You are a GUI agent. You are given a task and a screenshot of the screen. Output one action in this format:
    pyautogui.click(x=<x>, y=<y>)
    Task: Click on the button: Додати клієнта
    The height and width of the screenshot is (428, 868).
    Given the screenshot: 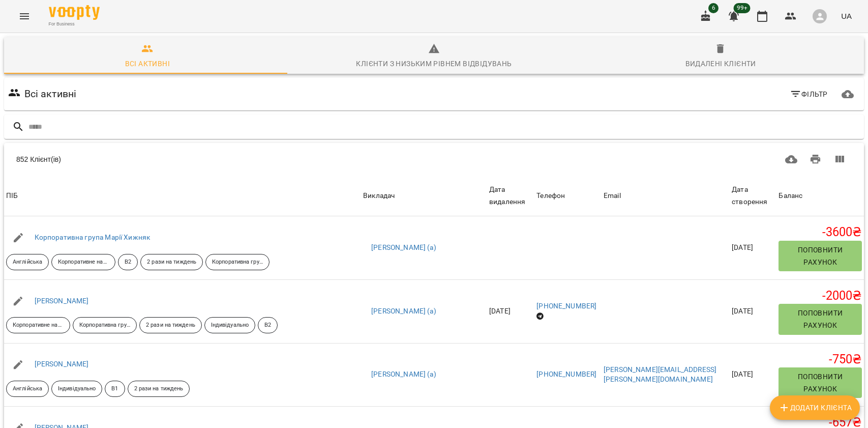 What is the action you would take?
    pyautogui.click(x=814, y=407)
    